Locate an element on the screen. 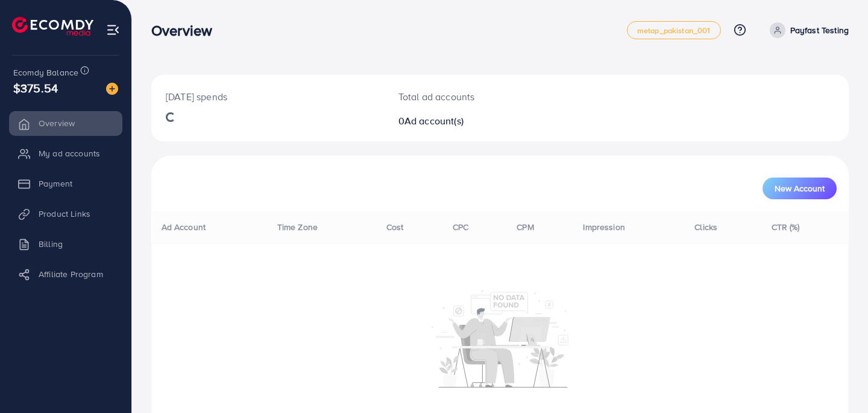 The image size is (868, 413). span: New Account is located at coordinates (800, 188).